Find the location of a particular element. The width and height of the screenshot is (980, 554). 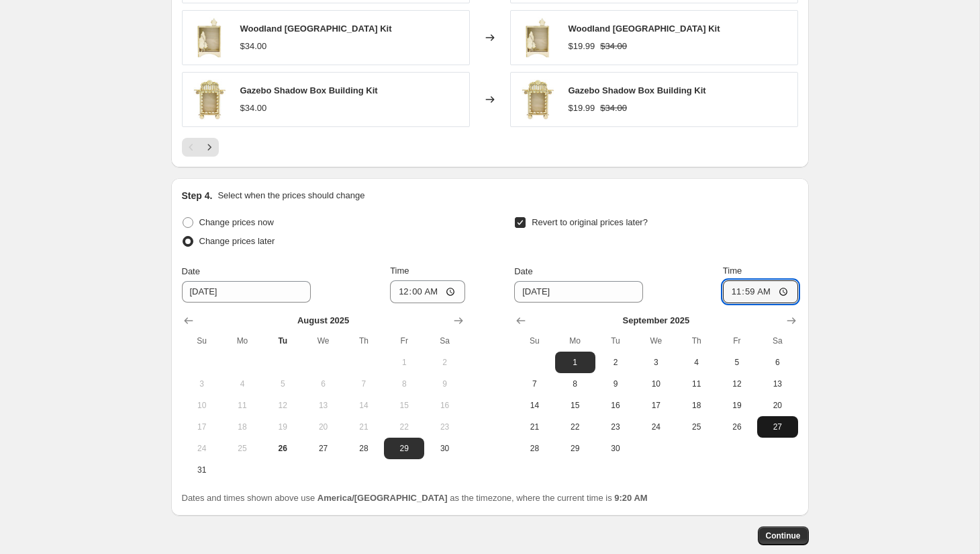

th: Saturday is located at coordinates (778, 341).